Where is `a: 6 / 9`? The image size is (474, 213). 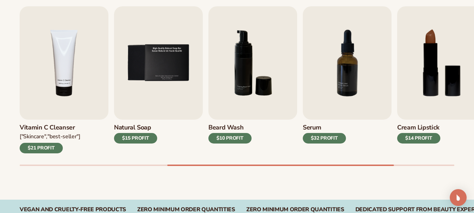 a: 6 / 9 is located at coordinates (253, 80).